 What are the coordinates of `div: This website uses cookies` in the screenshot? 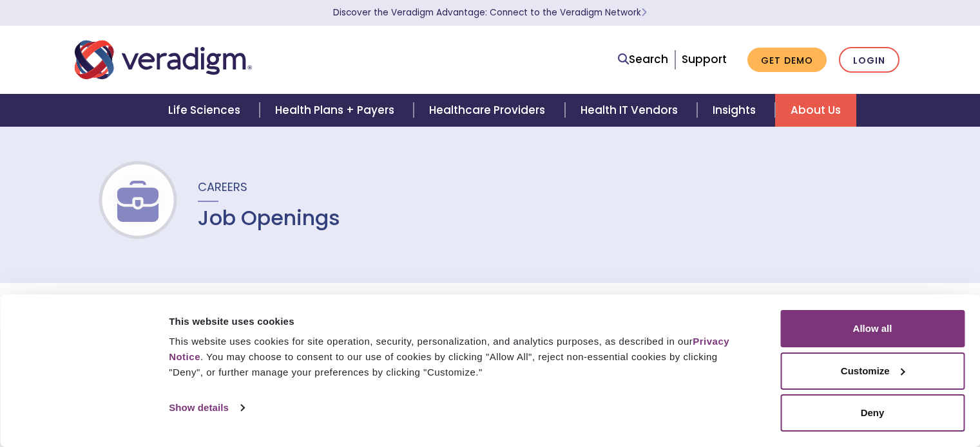 It's located at (460, 322).